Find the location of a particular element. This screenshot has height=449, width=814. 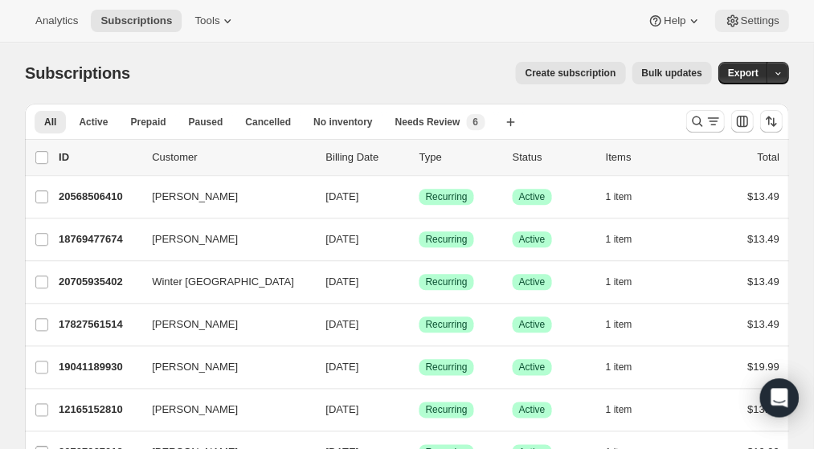

span: Tools is located at coordinates (206, 21).